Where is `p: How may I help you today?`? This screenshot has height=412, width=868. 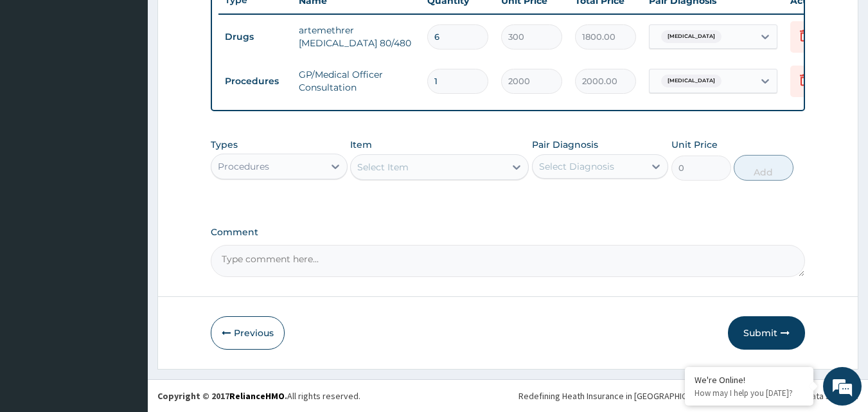
p: How may I help you today? is located at coordinates (749, 393).